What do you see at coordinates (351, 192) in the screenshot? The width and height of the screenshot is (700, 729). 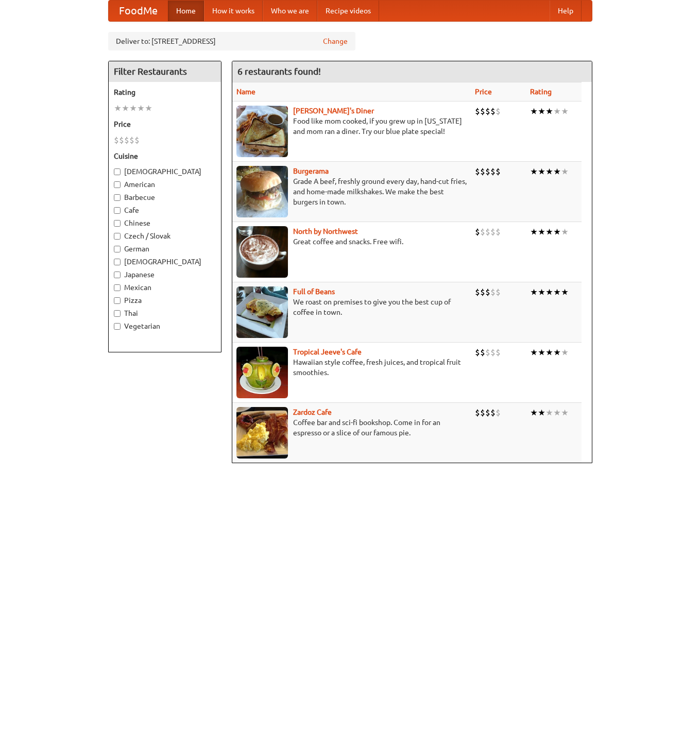 I see `p: Grade A beef, freshly ground every day, hand-cut fries, and home-made milkshakes. We make the bes...` at bounding box center [351, 192].